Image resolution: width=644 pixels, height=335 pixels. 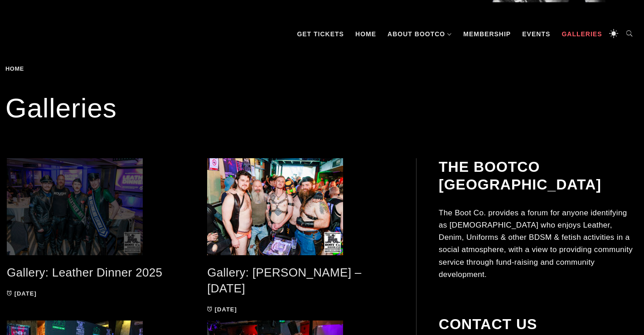 I want to click on div: Breadcrumbs, so click(x=41, y=69).